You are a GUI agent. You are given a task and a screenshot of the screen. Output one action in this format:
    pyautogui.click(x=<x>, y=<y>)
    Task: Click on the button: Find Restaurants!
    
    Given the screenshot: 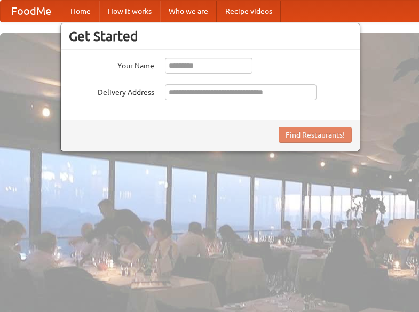 What is the action you would take?
    pyautogui.click(x=315, y=135)
    